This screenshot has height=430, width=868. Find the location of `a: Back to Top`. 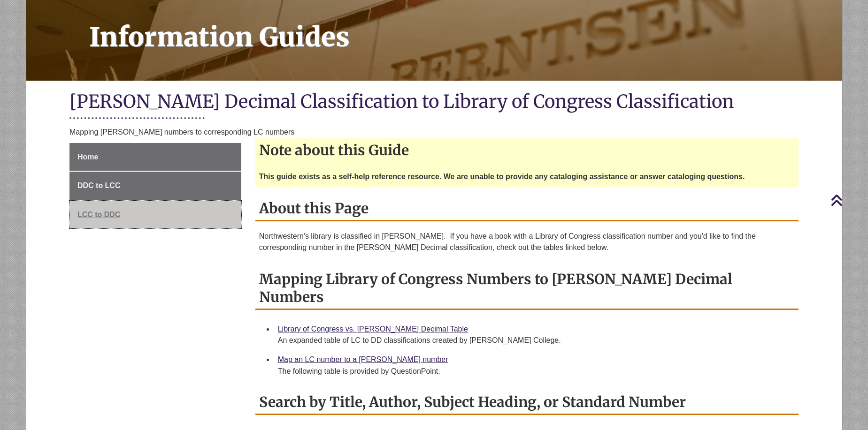

a: Back to Top is located at coordinates (848, 200).